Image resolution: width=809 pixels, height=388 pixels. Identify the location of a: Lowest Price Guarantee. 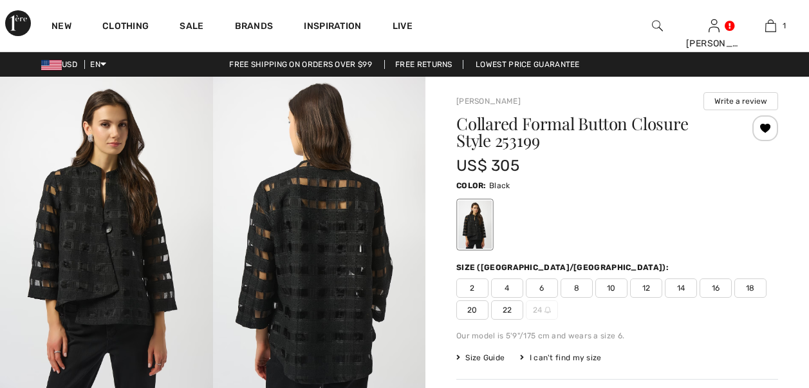
(528, 64).